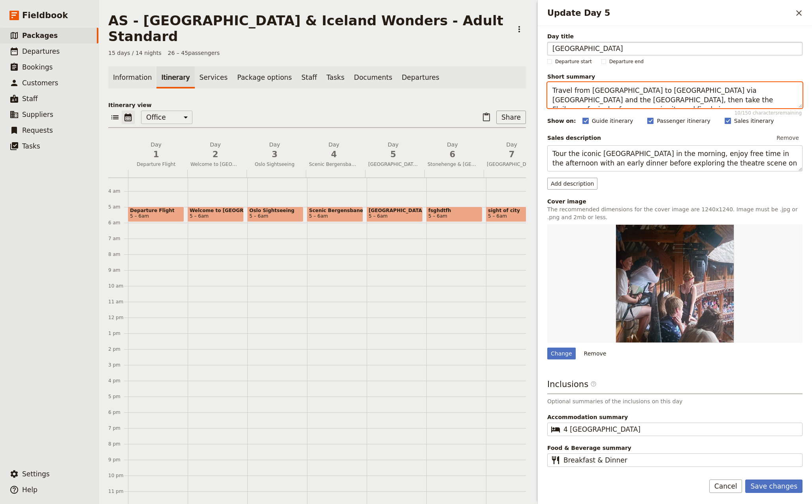 Image resolution: width=812 pixels, height=504 pixels. I want to click on input: Day title, so click(675, 49).